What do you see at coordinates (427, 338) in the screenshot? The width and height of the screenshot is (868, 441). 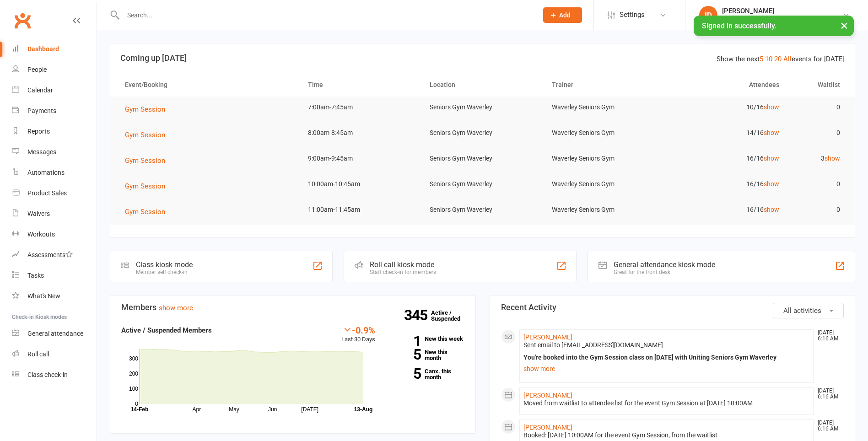 I see `a: 1New this week` at bounding box center [427, 338].